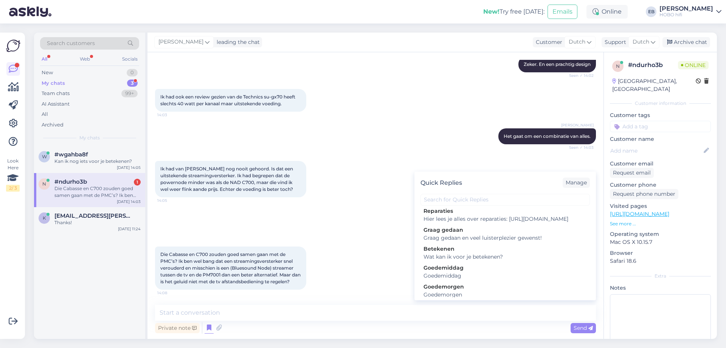  Describe the element at coordinates (661, 242) in the screenshot. I see `p: Mac OS X 10.15.7` at that location.